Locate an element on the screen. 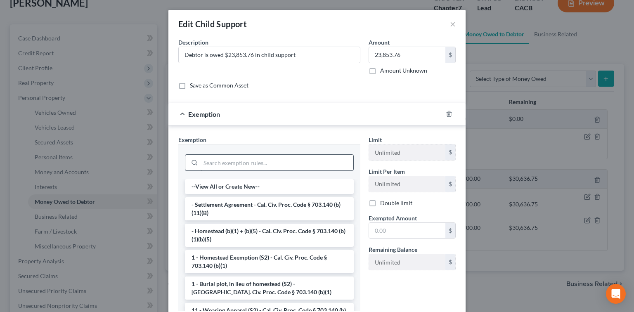 This screenshot has width=634, height=312. label: Save as Common Asset is located at coordinates (219, 85).